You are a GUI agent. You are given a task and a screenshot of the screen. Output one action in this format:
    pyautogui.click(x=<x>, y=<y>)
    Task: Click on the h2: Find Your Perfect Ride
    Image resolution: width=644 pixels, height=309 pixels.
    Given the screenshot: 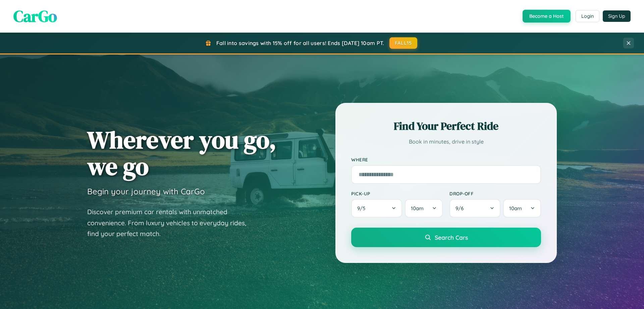 What is the action you would take?
    pyautogui.click(x=446, y=126)
    